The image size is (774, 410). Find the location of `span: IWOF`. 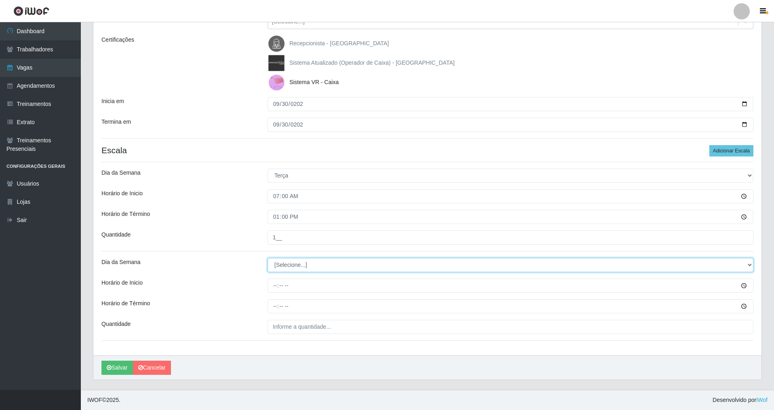

span: IWOF is located at coordinates (95, 400).